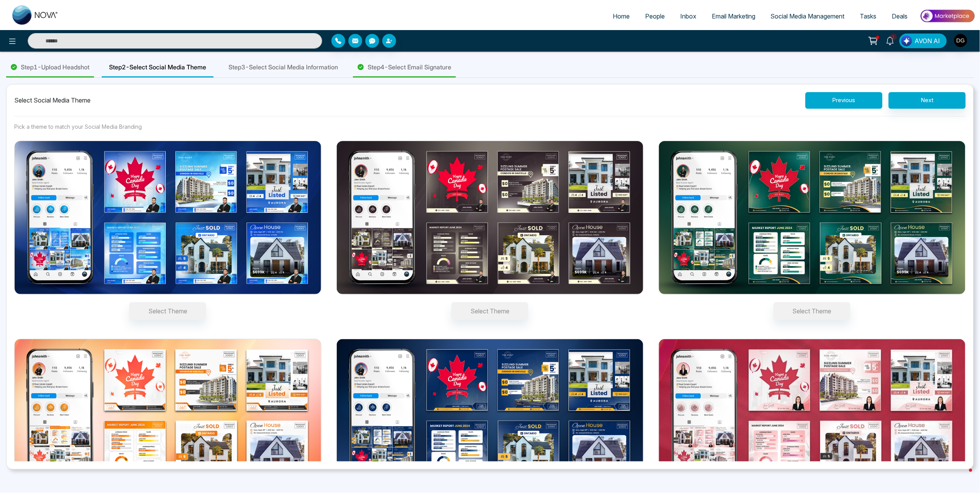 The width and height of the screenshot is (980, 493). I want to click on span: Step 3 - Select Social Media Information, so click(283, 67).